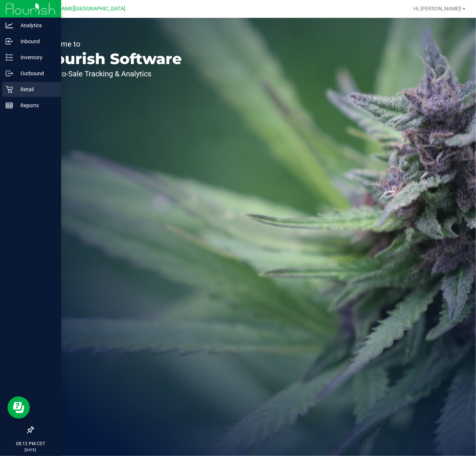 The width and height of the screenshot is (476, 456). What do you see at coordinates (111, 59) in the screenshot?
I see `p: Flourish Software` at bounding box center [111, 59].